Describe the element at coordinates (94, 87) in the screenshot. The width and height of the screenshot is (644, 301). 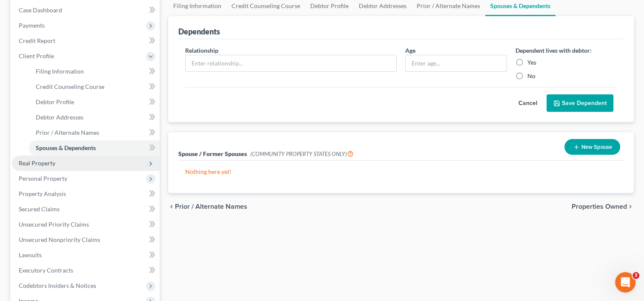
I see `a: Credit Counseling Course` at that location.